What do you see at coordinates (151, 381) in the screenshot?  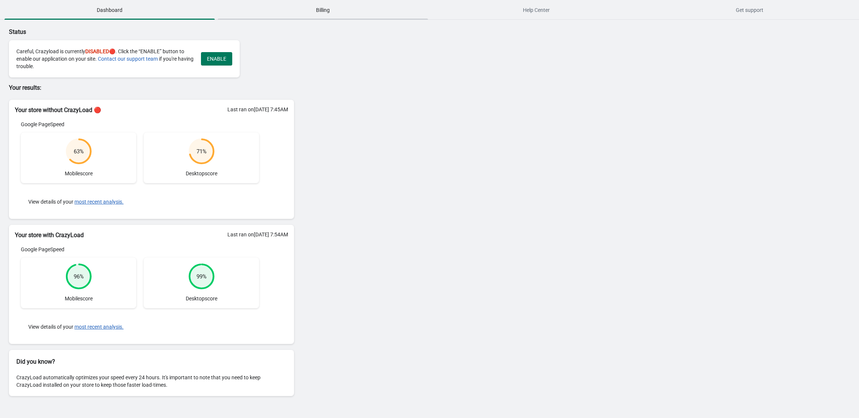 I see `div: CrazyLoad automatically optimizes your speed every 24 hours. It's important to note that you need...` at bounding box center [151, 381].